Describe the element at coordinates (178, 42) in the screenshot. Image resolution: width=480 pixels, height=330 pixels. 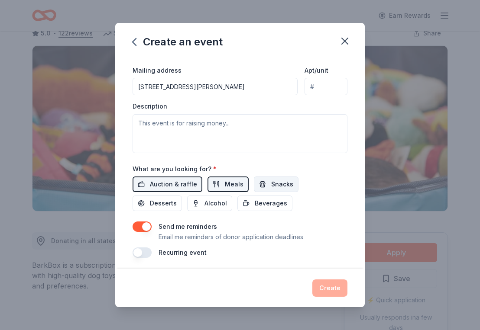
I see `div: Create an event` at that location.